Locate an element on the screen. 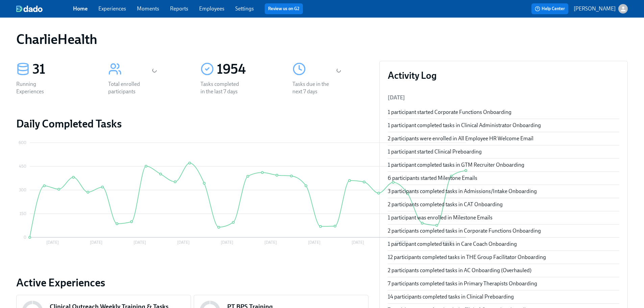 This screenshot has height=308, width=644. a: Home is located at coordinates (80, 9).